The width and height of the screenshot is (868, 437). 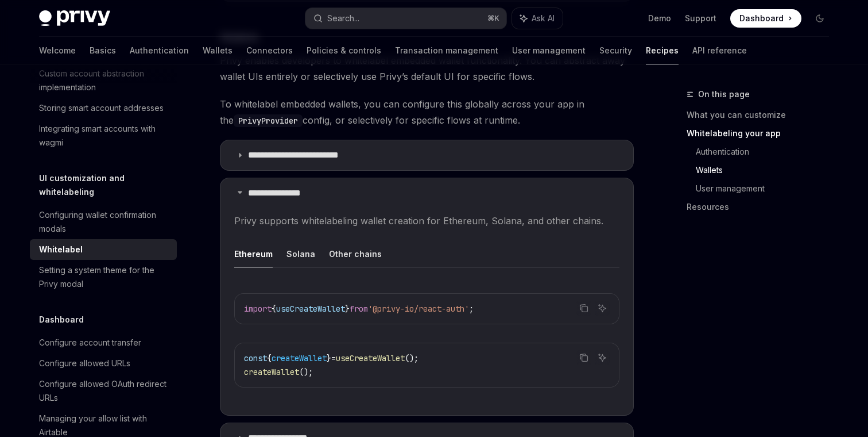 What do you see at coordinates (103, 391) in the screenshot?
I see `a: Configure allowed OAuth redirect URLs` at bounding box center [103, 391].